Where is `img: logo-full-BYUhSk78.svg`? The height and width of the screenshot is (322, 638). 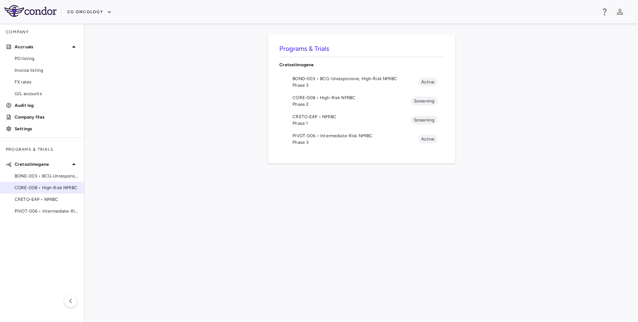
img: logo-full-BYUhSk78.svg is located at coordinates (30, 11).